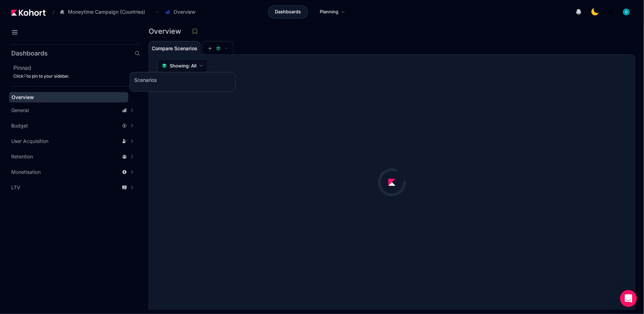 The image size is (644, 314). I want to click on span: Monetisation, so click(26, 172).